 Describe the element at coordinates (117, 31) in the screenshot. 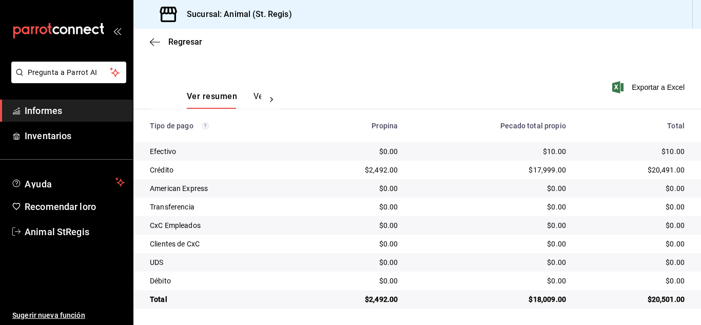

I see `button: abrir_cajón_menú` at that location.